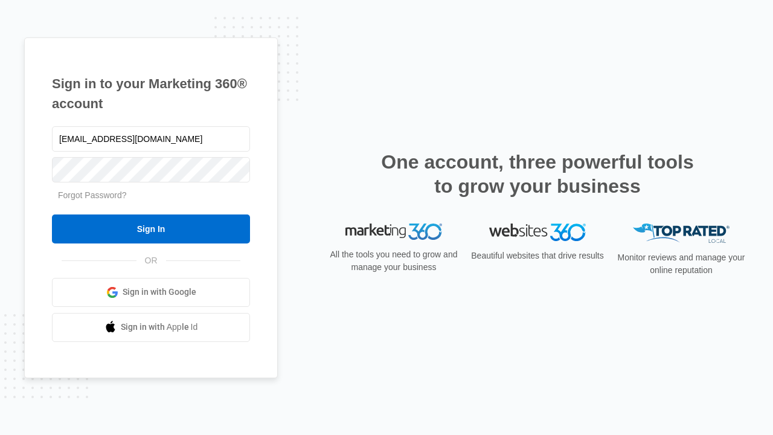 Image resolution: width=773 pixels, height=435 pixels. Describe the element at coordinates (151, 229) in the screenshot. I see `input: Sign In` at that location.